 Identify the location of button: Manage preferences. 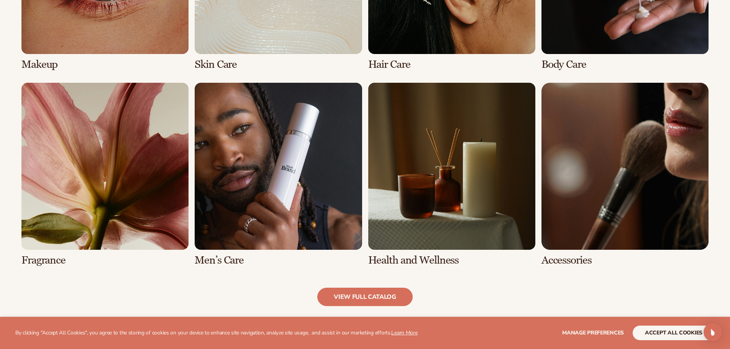
(593, 333).